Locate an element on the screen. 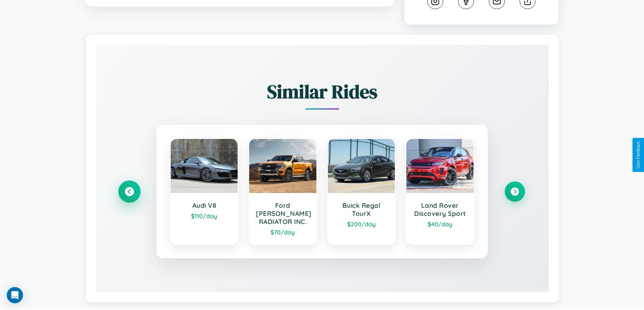 The width and height of the screenshot is (644, 310). h3: Buick Regal TourX is located at coordinates (361, 209).